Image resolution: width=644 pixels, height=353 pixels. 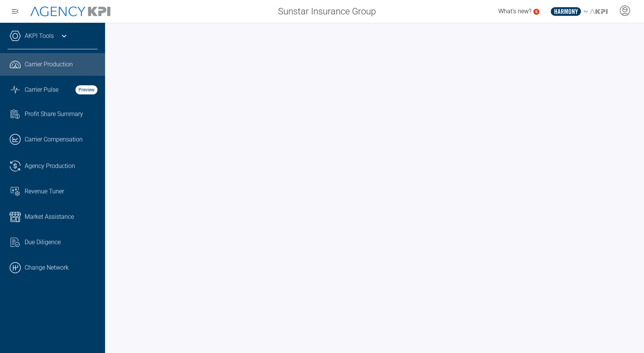 I want to click on text: 5, so click(x=536, y=11).